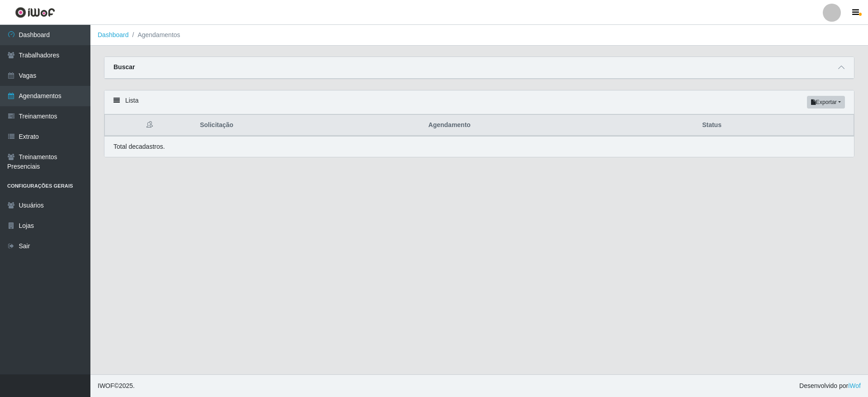 This screenshot has height=397, width=868. I want to click on th: Solicitação, so click(308, 126).